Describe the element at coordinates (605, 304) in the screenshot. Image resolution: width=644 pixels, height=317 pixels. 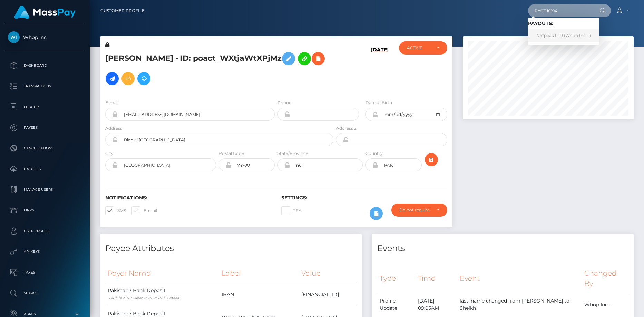
I see `td: Whop Inc -` at that location.